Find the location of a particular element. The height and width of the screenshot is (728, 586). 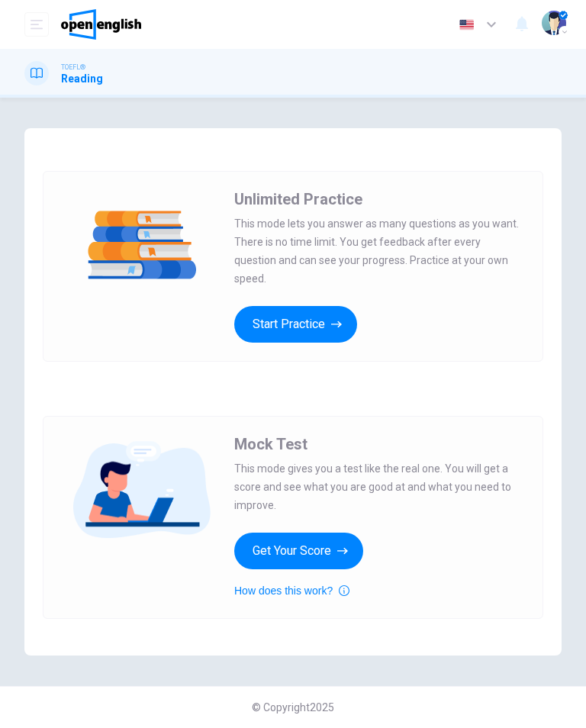

button: Get Your Score is located at coordinates (298, 550).